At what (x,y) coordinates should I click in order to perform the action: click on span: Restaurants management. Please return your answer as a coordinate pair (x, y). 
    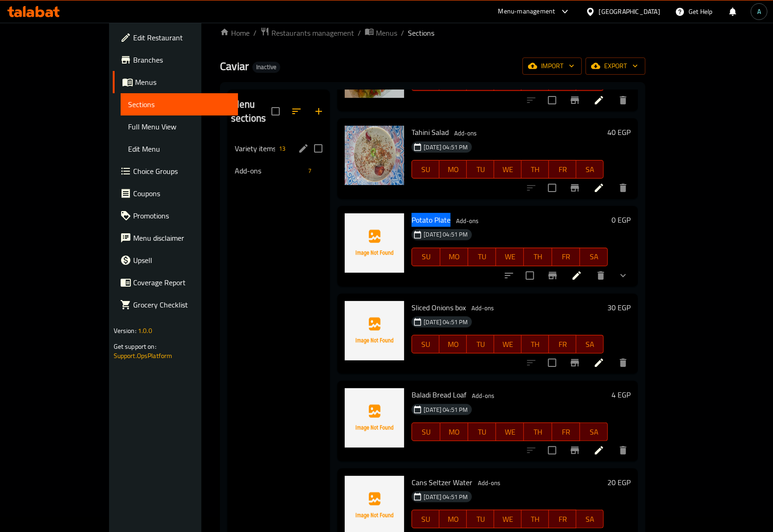
    Looking at the image, I should click on (312, 33).